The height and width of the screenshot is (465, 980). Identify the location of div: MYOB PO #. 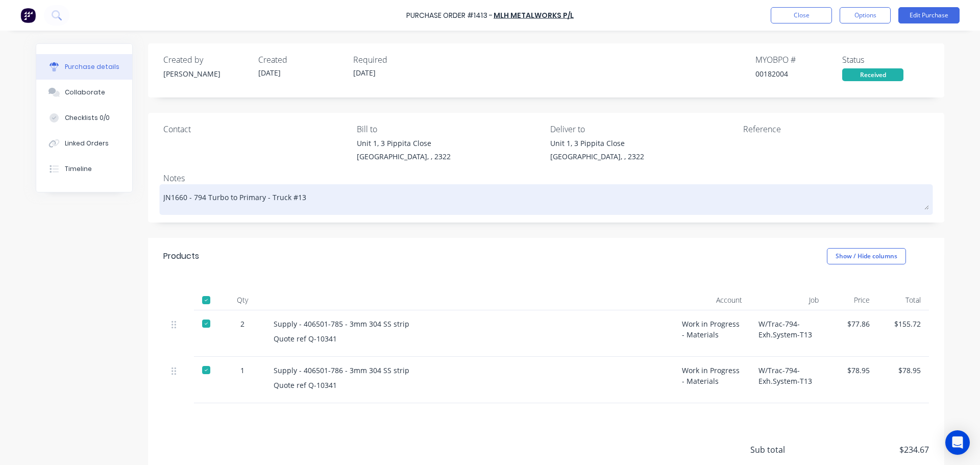
(799, 60).